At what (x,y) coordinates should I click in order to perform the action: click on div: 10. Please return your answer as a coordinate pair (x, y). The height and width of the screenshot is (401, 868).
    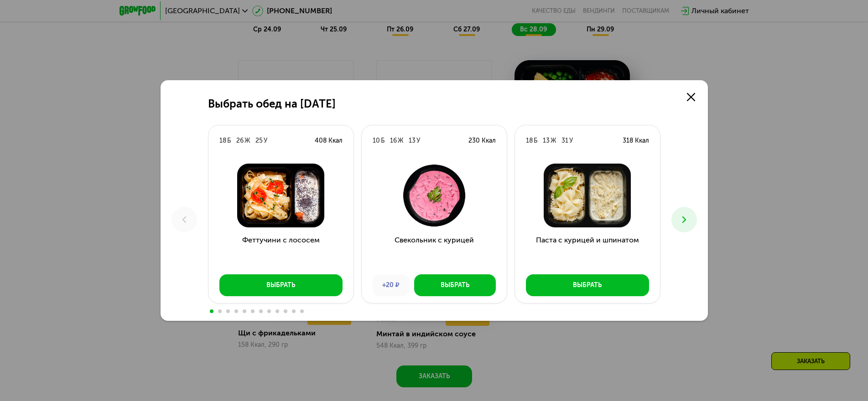
    Looking at the image, I should click on (376, 141).